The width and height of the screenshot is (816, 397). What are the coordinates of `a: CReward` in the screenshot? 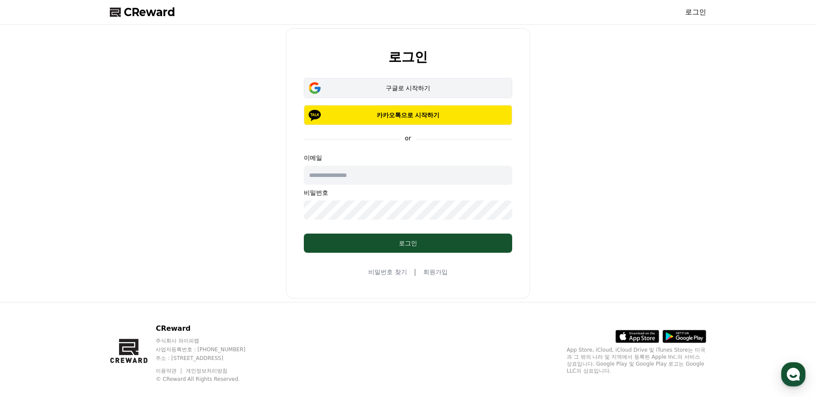 It's located at (143, 12).